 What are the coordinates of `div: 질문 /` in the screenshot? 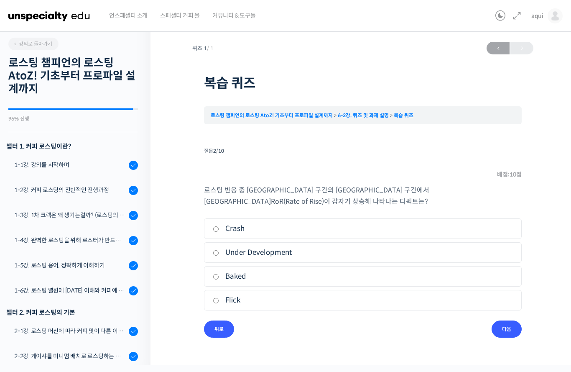 It's located at (363, 151).